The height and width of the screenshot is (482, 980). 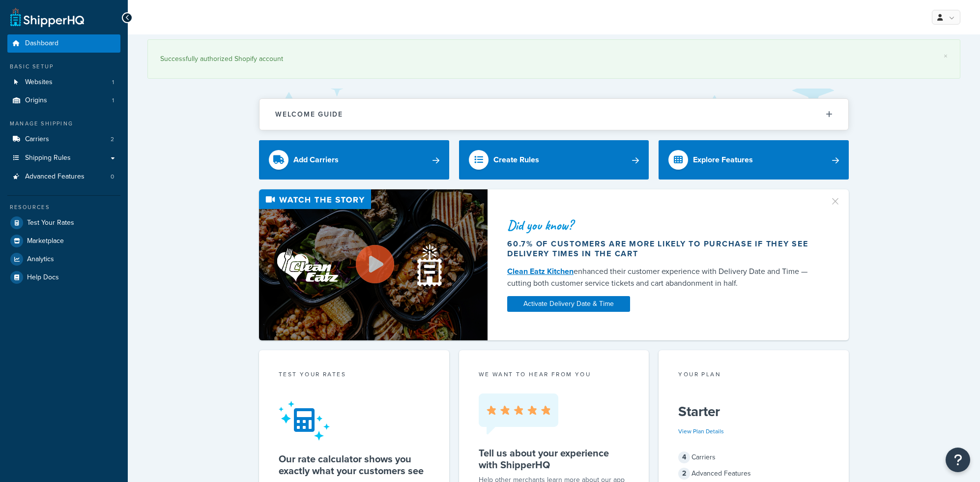 What do you see at coordinates (685, 457) in the screenshot?
I see `span: 4` at bounding box center [685, 457].